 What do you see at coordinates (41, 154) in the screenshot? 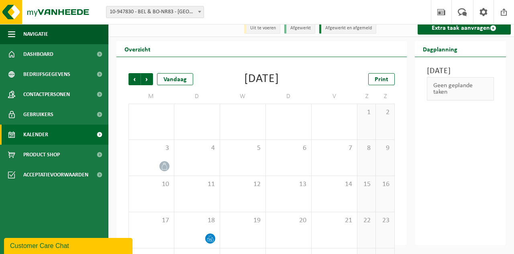
I see `span: Product Shop` at bounding box center [41, 154].